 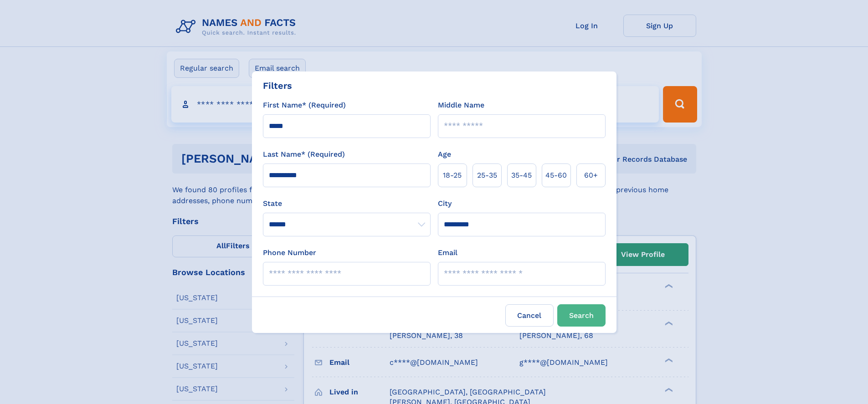 I want to click on label: First Name* (Required), so click(x=305, y=106).